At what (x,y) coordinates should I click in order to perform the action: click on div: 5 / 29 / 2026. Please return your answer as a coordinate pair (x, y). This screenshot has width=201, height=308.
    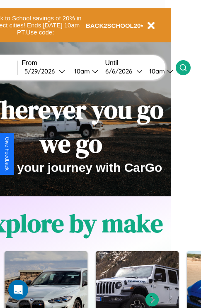
    Looking at the image, I should click on (42, 71).